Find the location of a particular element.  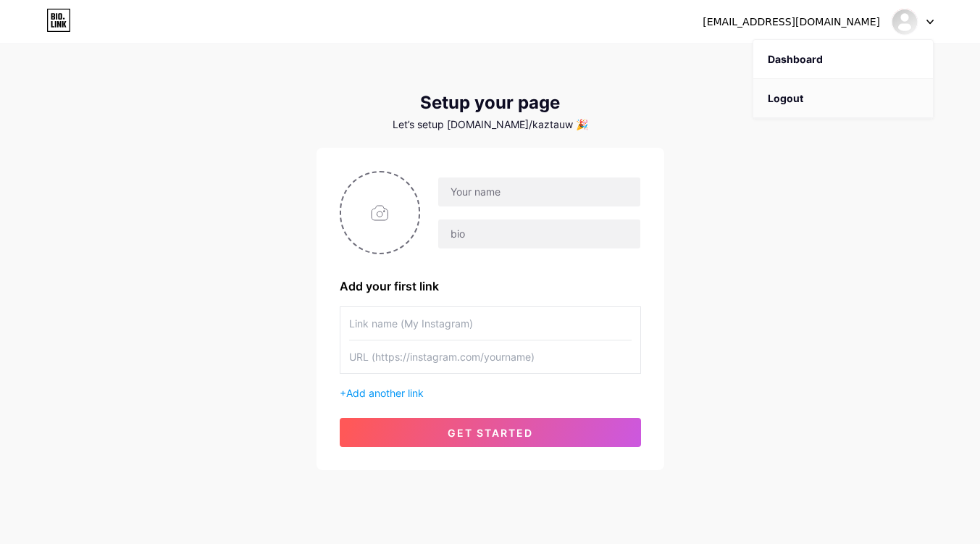

a: Dashboard is located at coordinates (843, 59).